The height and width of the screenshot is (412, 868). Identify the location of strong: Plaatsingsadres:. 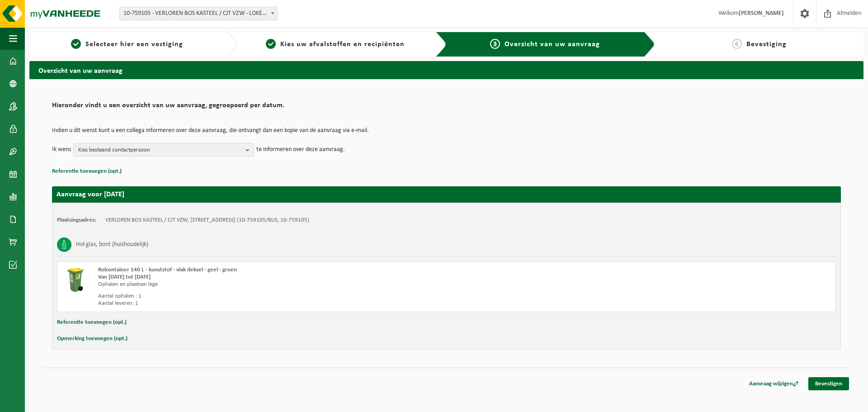
(77, 220).